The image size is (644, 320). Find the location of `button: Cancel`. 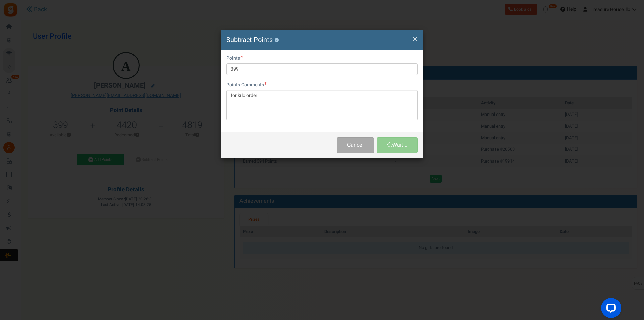

button: Cancel is located at coordinates (355, 145).